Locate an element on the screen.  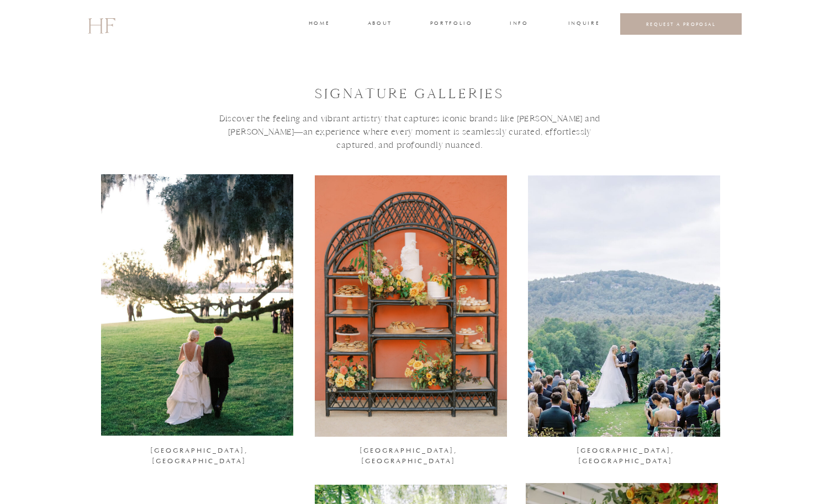
h3: INQUIRE is located at coordinates (583, 24).